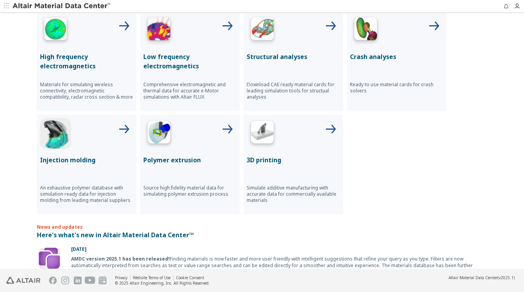 The image size is (524, 292). I want to click on p: Comprehensive electromagnetic and thermal data for accurate e-Motor simulations with Altair FLUX, so click(190, 91).